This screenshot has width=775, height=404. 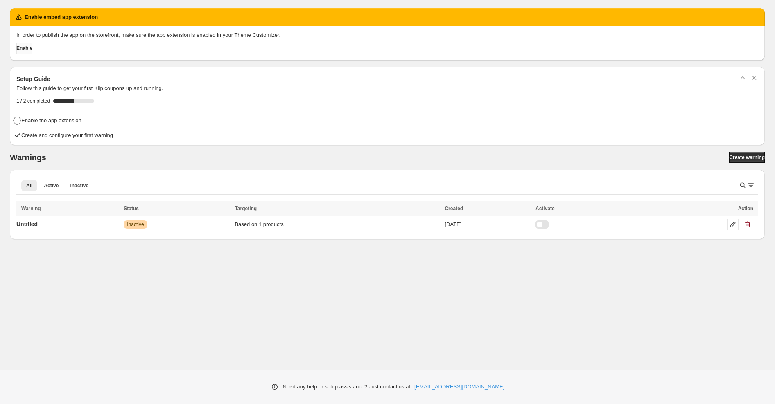 I want to click on span: All, so click(x=29, y=186).